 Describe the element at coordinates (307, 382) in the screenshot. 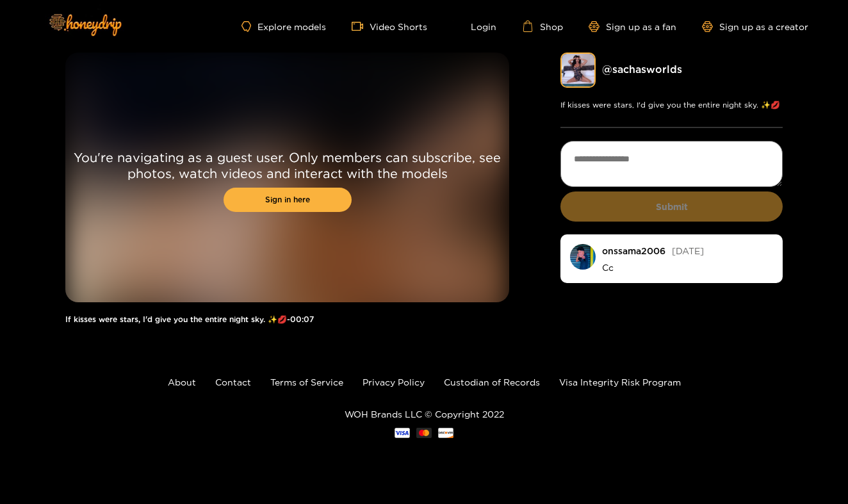

I see `a: Terms of Service` at that location.